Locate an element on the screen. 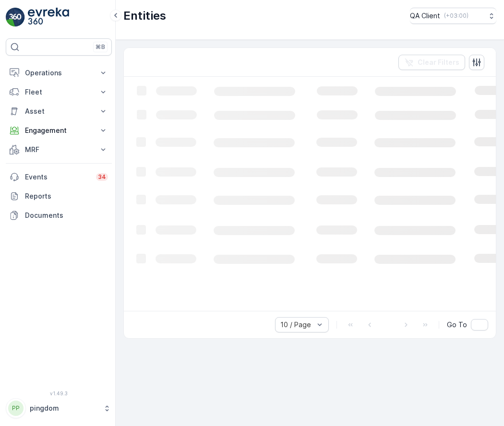 This screenshot has height=426, width=504. p: Fleet is located at coordinates (59, 92).